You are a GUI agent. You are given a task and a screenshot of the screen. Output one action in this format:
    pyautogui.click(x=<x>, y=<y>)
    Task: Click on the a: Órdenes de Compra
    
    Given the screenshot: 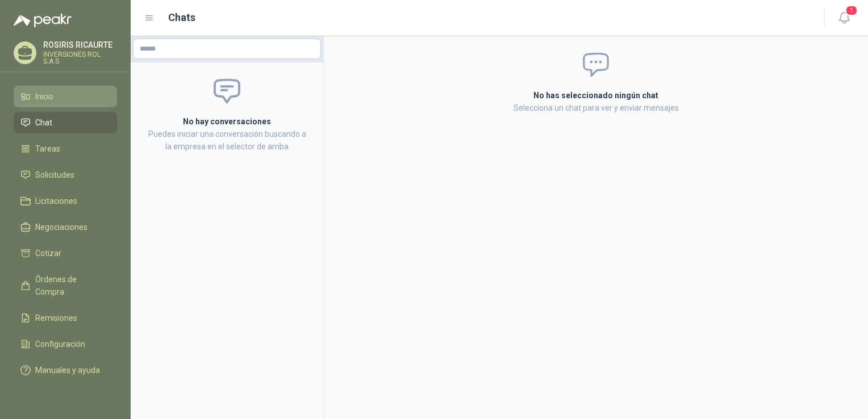 What is the action you would take?
    pyautogui.click(x=65, y=285)
    